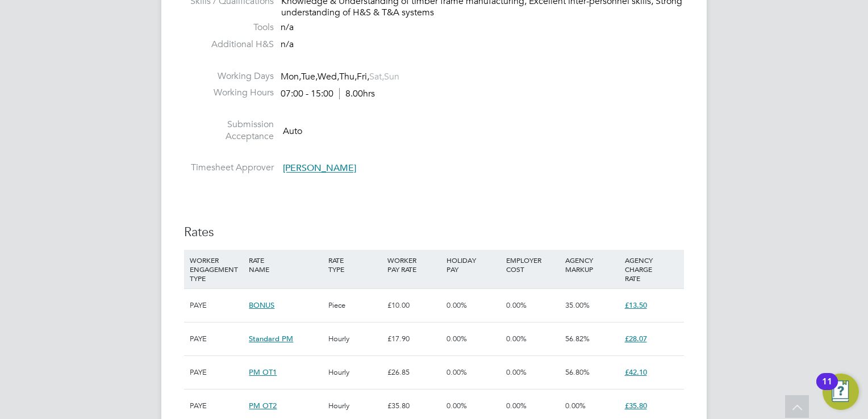  I want to click on div: £17.90, so click(414, 339).